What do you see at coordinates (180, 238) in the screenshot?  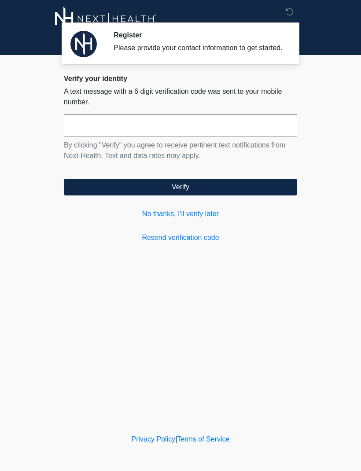 I see `a: Resend verification code` at bounding box center [180, 238].